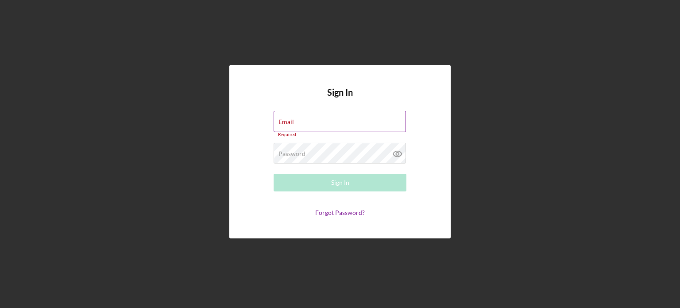  What do you see at coordinates (286, 122) in the screenshot?
I see `label: Email` at bounding box center [286, 122].